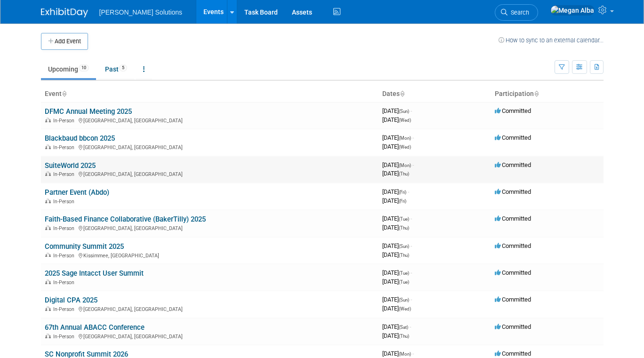  I want to click on span: 5, so click(123, 68).